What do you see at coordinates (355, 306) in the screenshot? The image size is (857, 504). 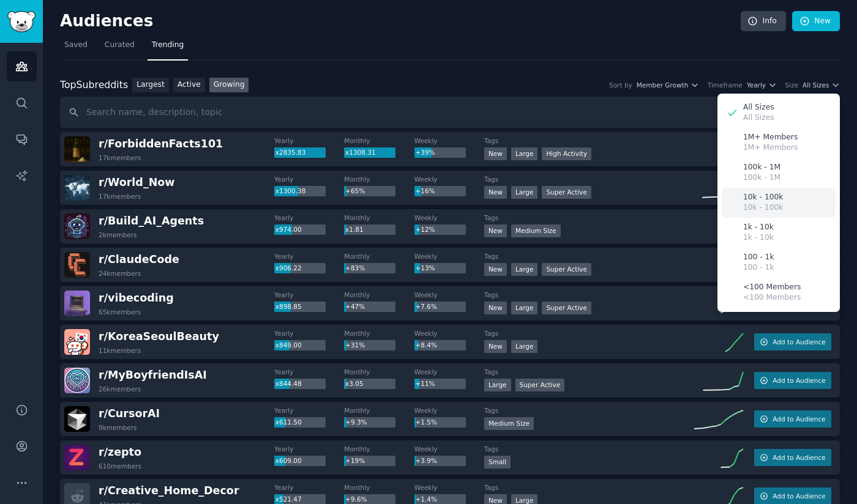 I see `span: +47%` at bounding box center [355, 306].